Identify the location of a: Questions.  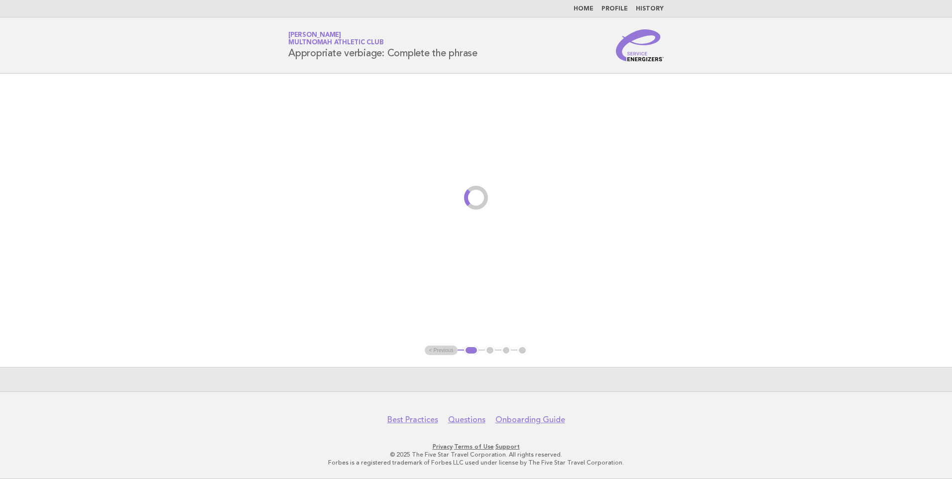
(467, 420).